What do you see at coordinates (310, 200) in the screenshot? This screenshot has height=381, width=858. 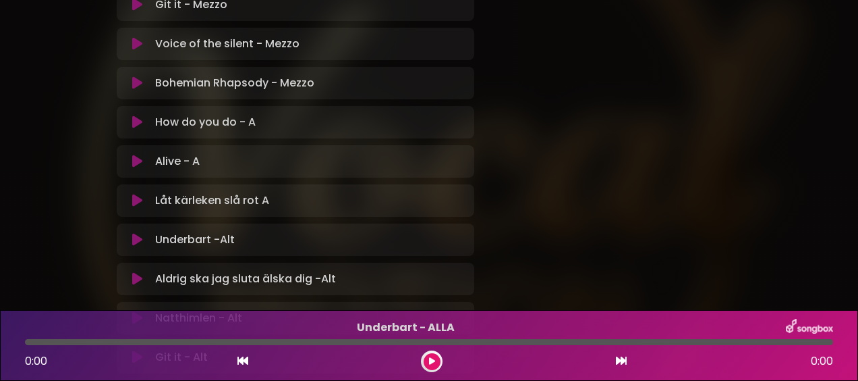 I see `p: Låt kärleken slå rot A` at bounding box center [310, 200].